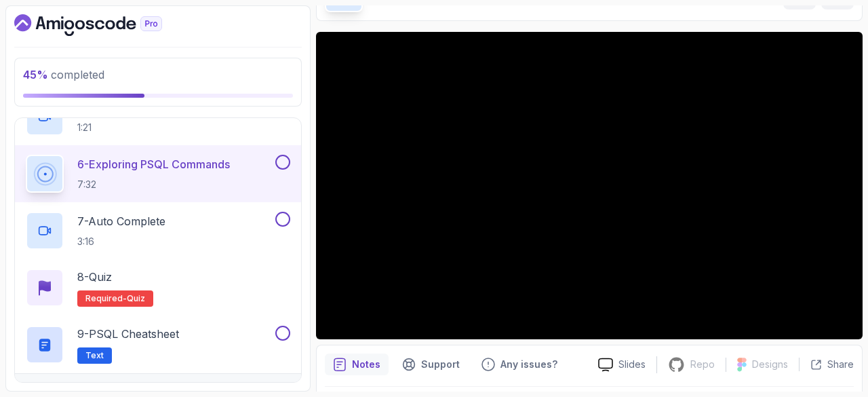 Image resolution: width=868 pixels, height=397 pixels. What do you see at coordinates (520, 364) in the screenshot?
I see `button: Feedback button` at bounding box center [520, 364].